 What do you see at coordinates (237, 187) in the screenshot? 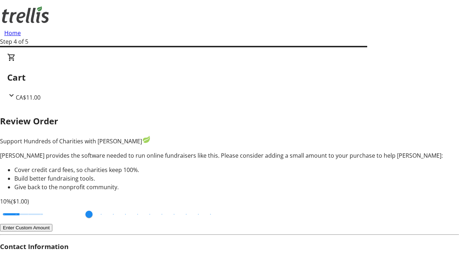
I see `li: Give back to the nonprofit community.` at bounding box center [237, 187].